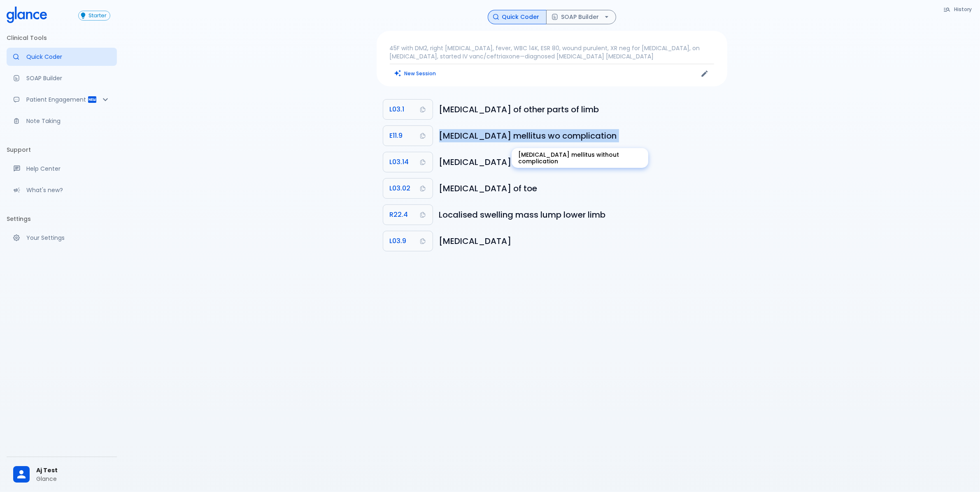 This screenshot has height=492, width=980. I want to click on button: History, so click(957, 9).